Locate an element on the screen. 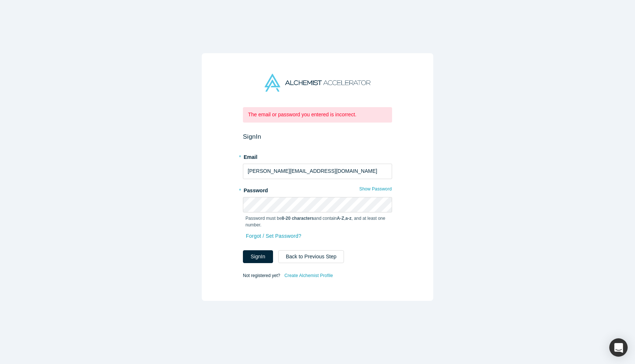  strong: a-z is located at coordinates (348, 218).